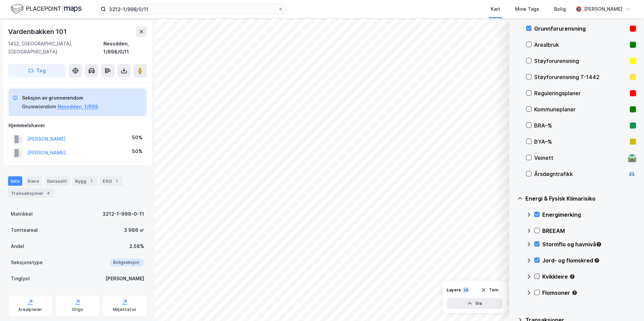 This screenshot has height=321, width=644. What do you see at coordinates (581, 126) in the screenshot?
I see `div: BRA–%` at bounding box center [581, 126].